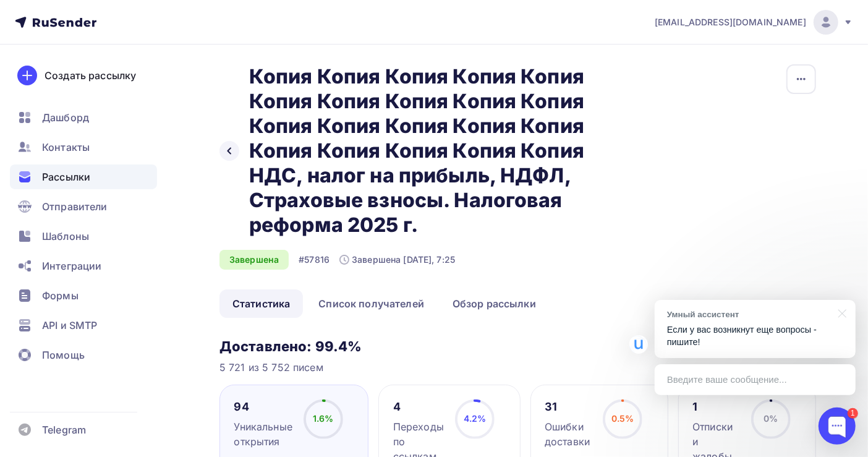  What do you see at coordinates (639, 344) in the screenshot?
I see `img: Умный ассистент` at bounding box center [639, 344].